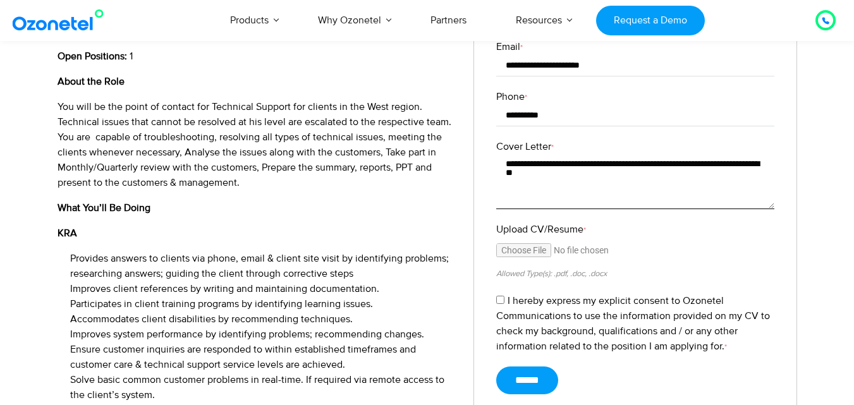  What do you see at coordinates (243, 357) in the screenshot?
I see `span: Ensure customer inquiries are responded to within established timeframes and customer care & tech...` at bounding box center [243, 357].